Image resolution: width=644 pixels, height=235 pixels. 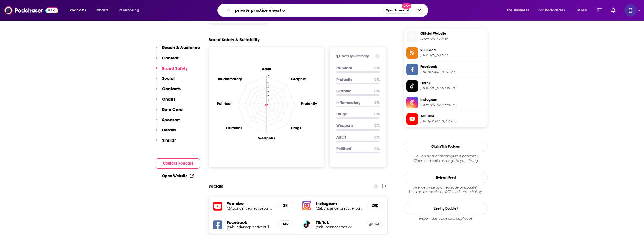 What do you see at coordinates (453, 72) in the screenshot?
I see `span: https://www.facebook.com/abundancepracticebuilding` at bounding box center [453, 72].